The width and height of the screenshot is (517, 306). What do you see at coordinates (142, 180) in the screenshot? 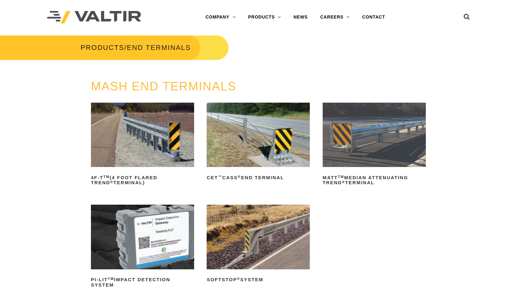
I see `h2: 4F-T (4 Foot Flared TREND Terminal)` at bounding box center [142, 180].